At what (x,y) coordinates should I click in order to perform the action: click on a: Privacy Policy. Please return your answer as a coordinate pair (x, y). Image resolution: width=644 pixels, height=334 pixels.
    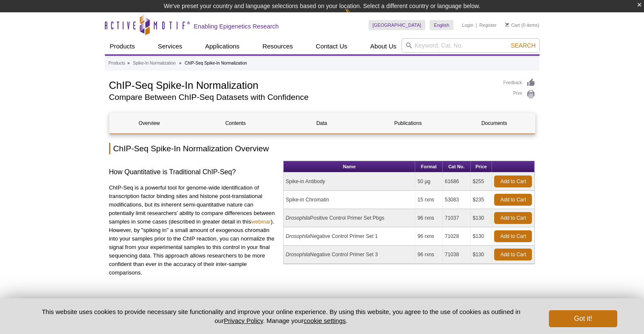
    Looking at the image, I should click on (244, 320).